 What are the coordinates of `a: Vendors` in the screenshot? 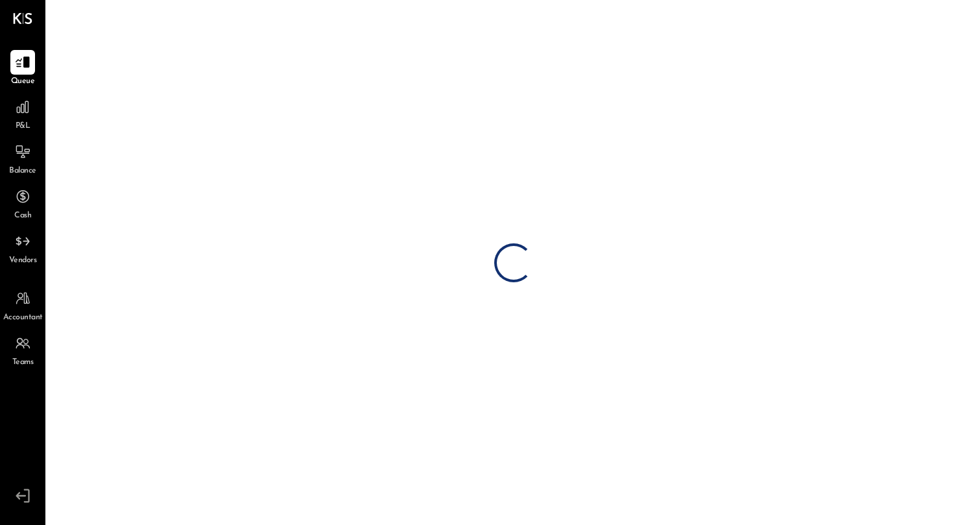 It's located at (23, 248).